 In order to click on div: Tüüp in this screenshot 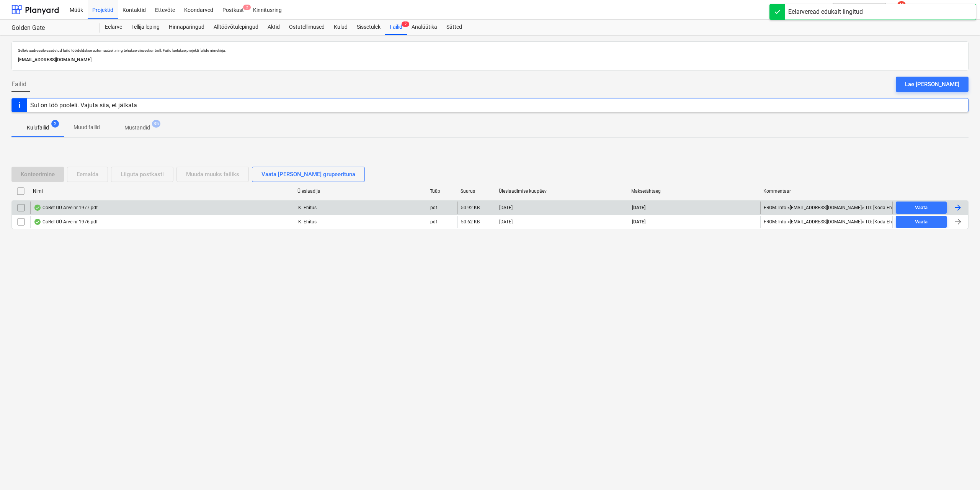, I will do `click(442, 191)`.